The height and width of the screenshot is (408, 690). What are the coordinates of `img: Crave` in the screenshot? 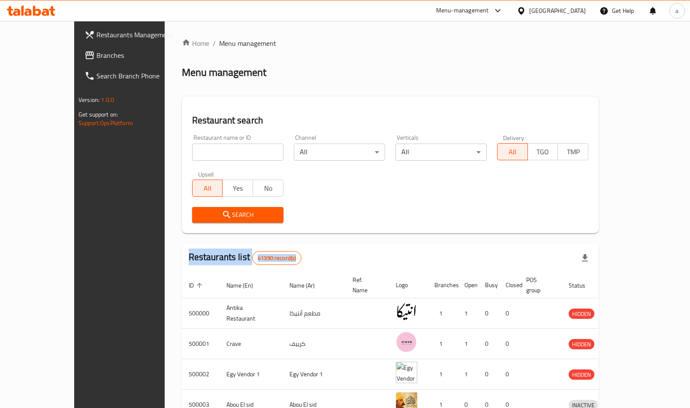 It's located at (406, 342).